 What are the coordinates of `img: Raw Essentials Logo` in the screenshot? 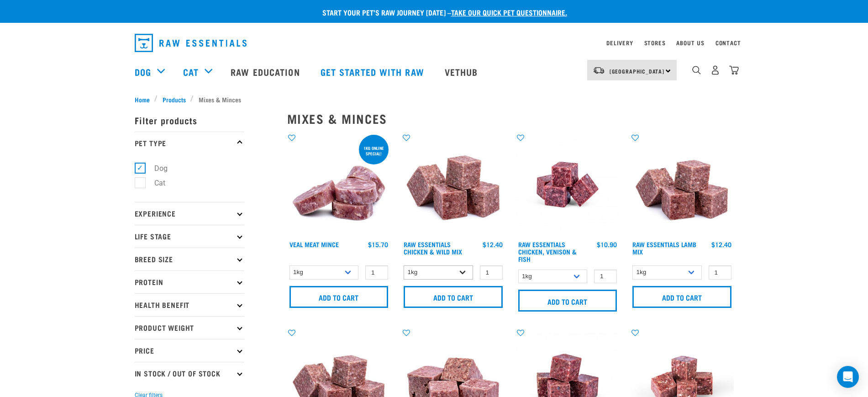 It's located at (190, 43).